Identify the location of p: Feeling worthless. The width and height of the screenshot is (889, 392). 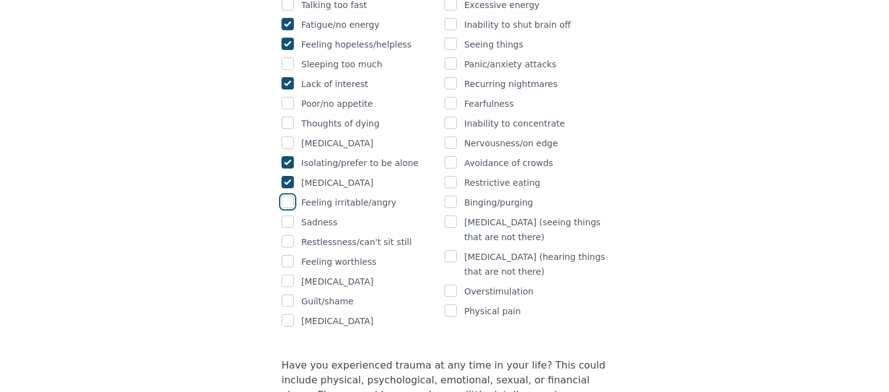
(339, 262).